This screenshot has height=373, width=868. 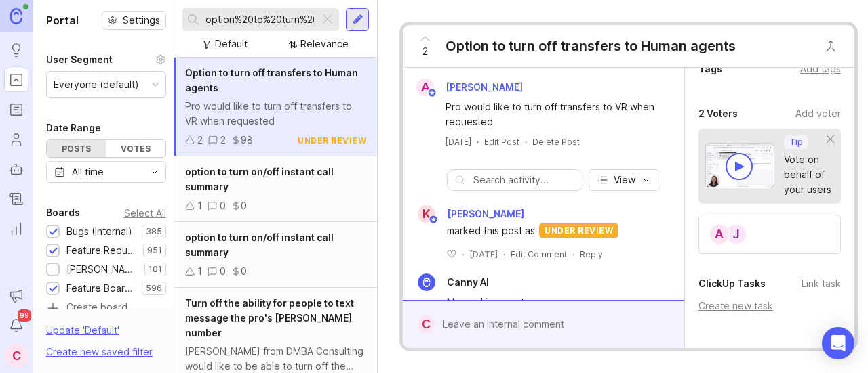 What do you see at coordinates (539, 254) in the screenshot?
I see `div: Edit Comment` at bounding box center [539, 254].